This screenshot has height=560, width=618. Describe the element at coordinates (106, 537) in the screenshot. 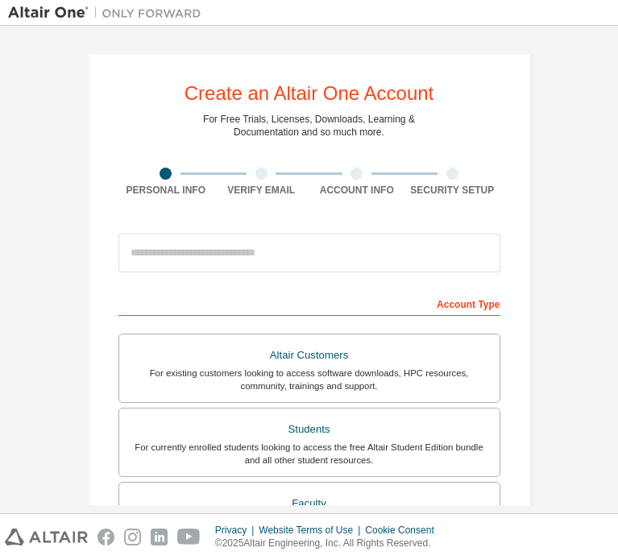

I see `img: facebook.svg` at that location.